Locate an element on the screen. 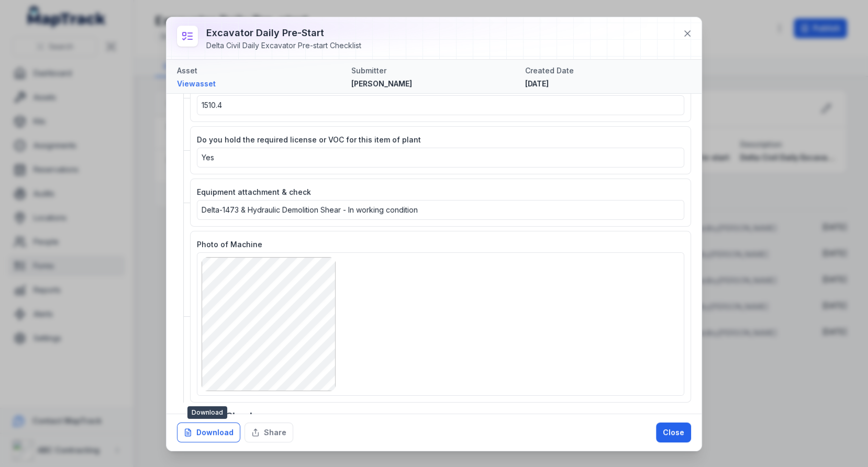 Image resolution: width=868 pixels, height=467 pixels. div: Delta Civil Daily Excavator Pre-start Checklist is located at coordinates (283, 46).